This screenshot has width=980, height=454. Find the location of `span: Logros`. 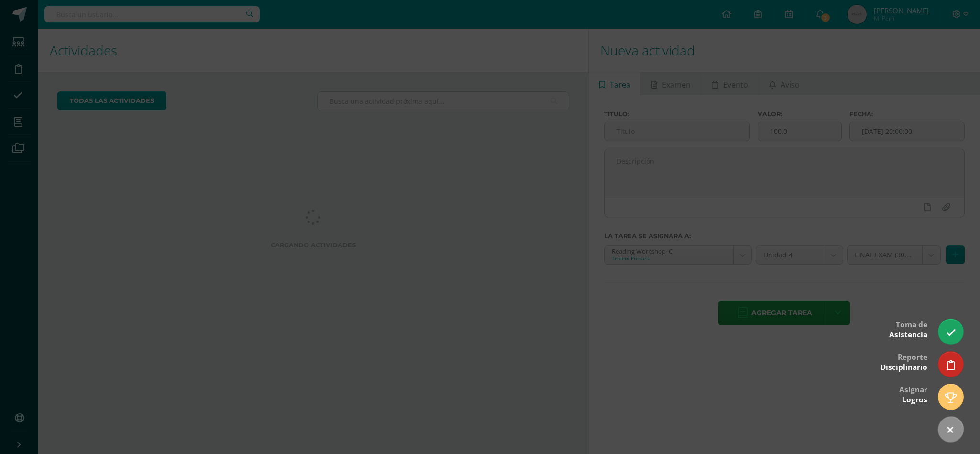

span: Logros is located at coordinates (914, 400).